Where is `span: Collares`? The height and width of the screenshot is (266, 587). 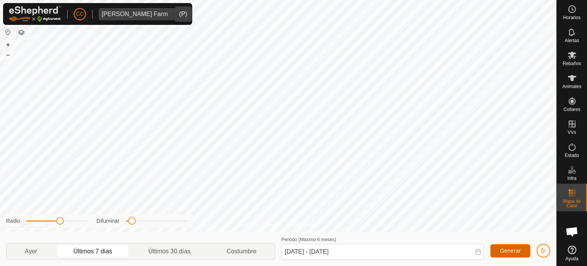 span: Collares is located at coordinates (572, 109).